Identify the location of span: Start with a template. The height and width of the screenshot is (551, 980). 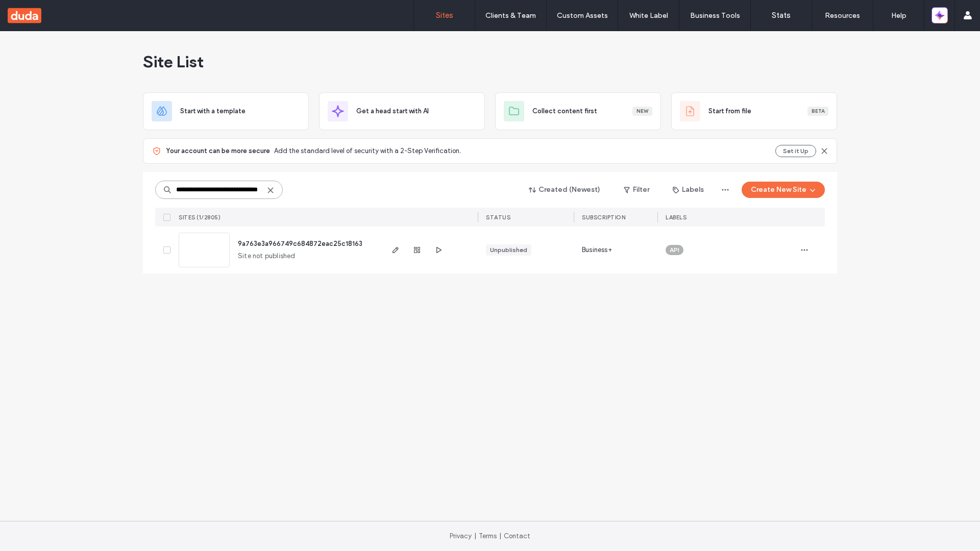
(213, 112).